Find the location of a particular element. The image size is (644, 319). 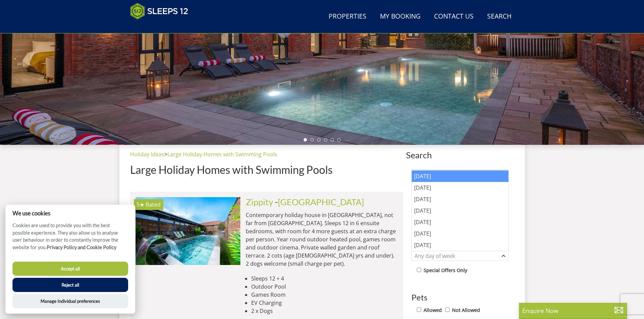

h3: Pets is located at coordinates (460, 298).